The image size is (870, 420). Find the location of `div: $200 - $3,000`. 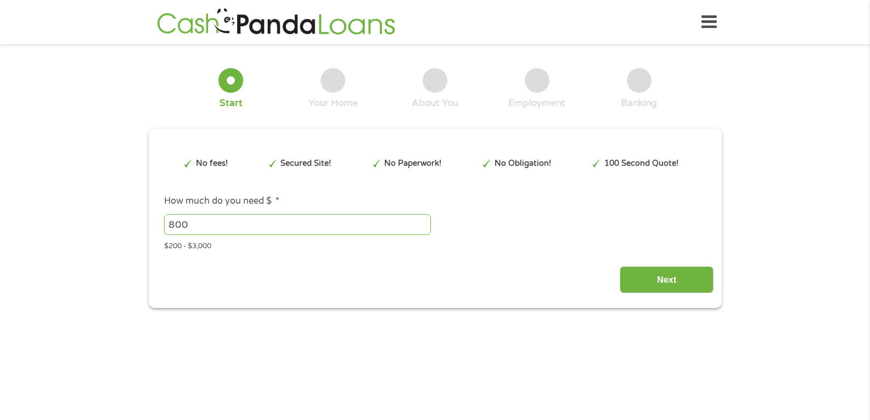

div: $200 - $3,000 is located at coordinates (435, 244).